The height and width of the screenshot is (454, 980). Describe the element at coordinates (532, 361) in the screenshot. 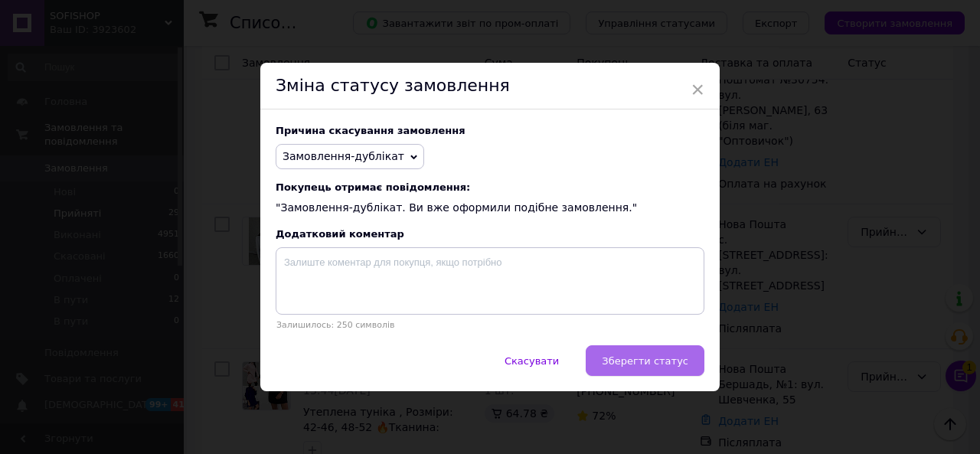

I see `button: Скасувати` at that location.